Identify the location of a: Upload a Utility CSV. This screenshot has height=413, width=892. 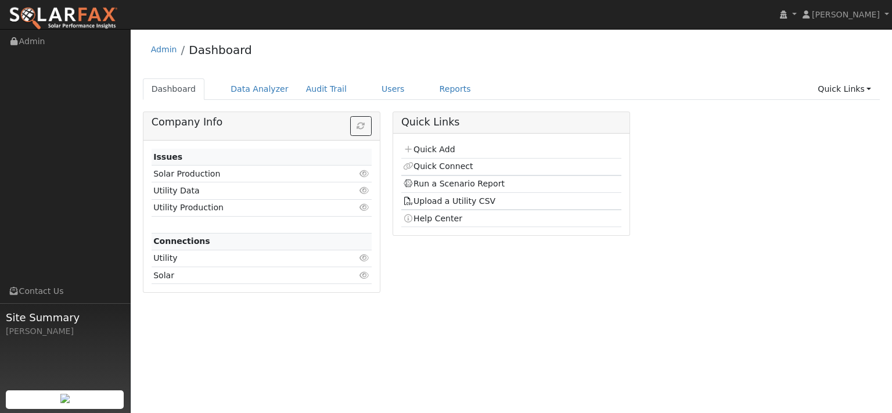
(449, 201).